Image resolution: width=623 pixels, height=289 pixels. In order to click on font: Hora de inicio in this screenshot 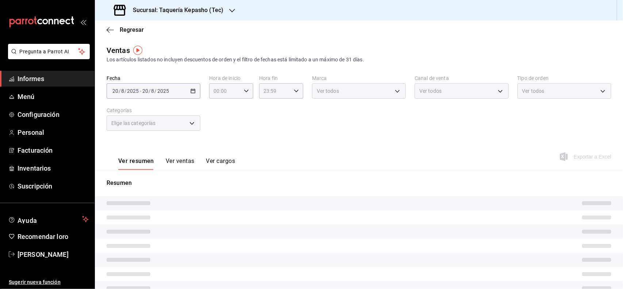, I will do `click(225, 78)`.